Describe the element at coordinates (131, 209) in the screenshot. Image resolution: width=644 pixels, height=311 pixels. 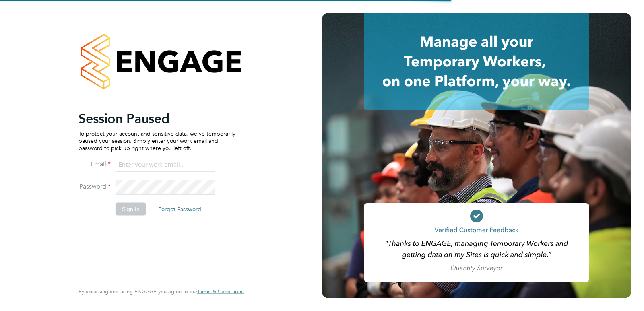
I see `button: Sign In` at that location.